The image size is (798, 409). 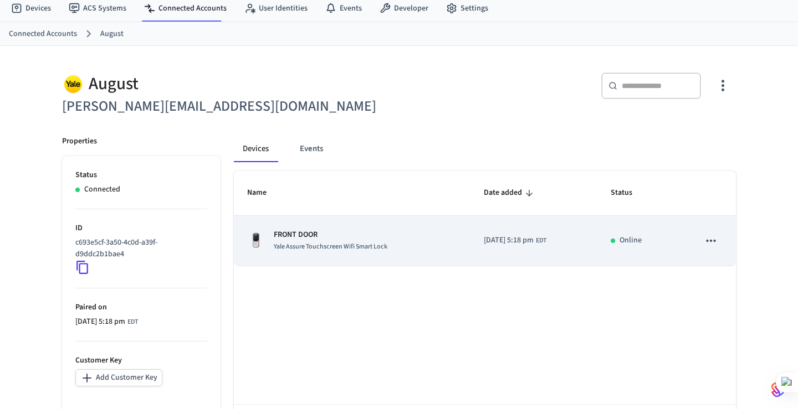 I want to click on div: August, so click(x=227, y=84).